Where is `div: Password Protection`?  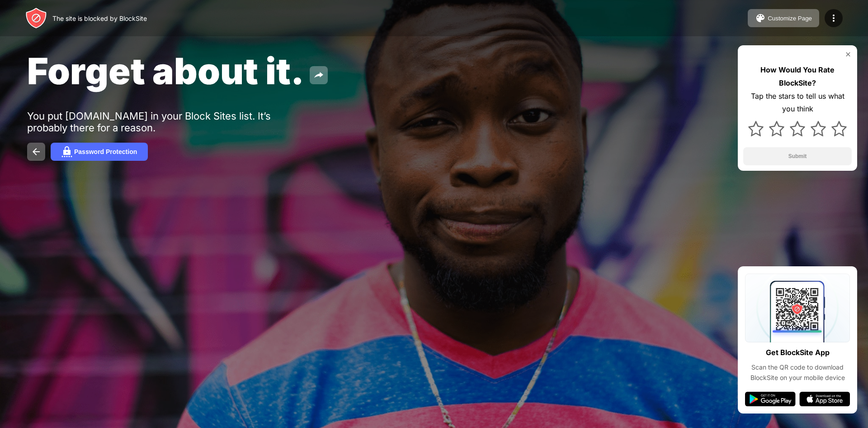
div: Password Protection is located at coordinates (105, 152).